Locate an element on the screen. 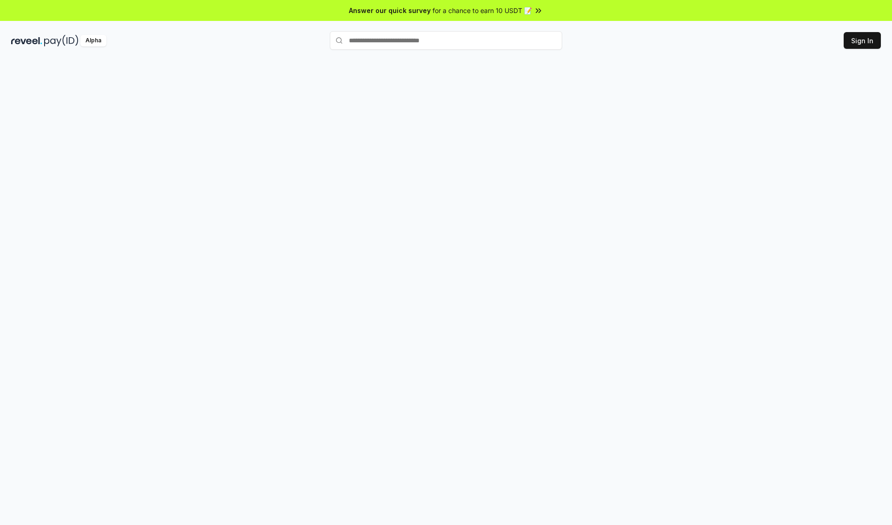 The width and height of the screenshot is (892, 525). img: reveel_dark is located at coordinates (26, 40).